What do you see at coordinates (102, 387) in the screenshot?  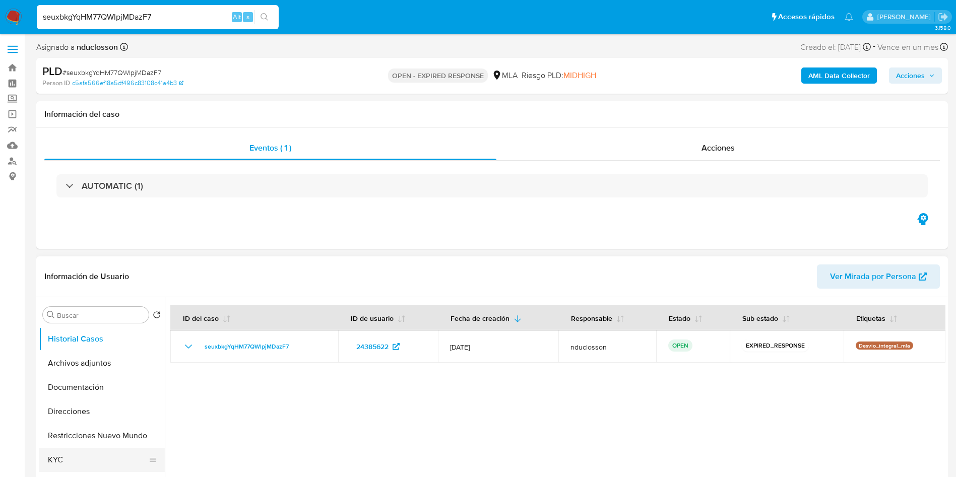 I see `button: Documentación` at bounding box center [102, 387].